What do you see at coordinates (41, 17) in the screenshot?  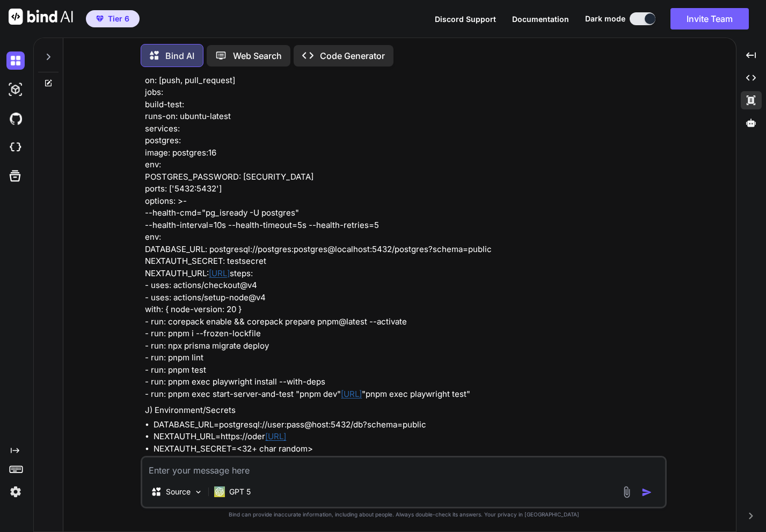 I see `img: Bind AI` at bounding box center [41, 17].